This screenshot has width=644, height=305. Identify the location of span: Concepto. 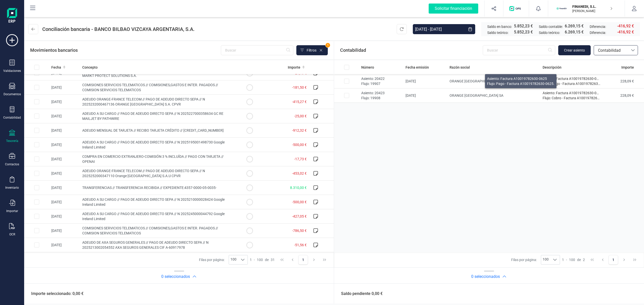
(90, 67).